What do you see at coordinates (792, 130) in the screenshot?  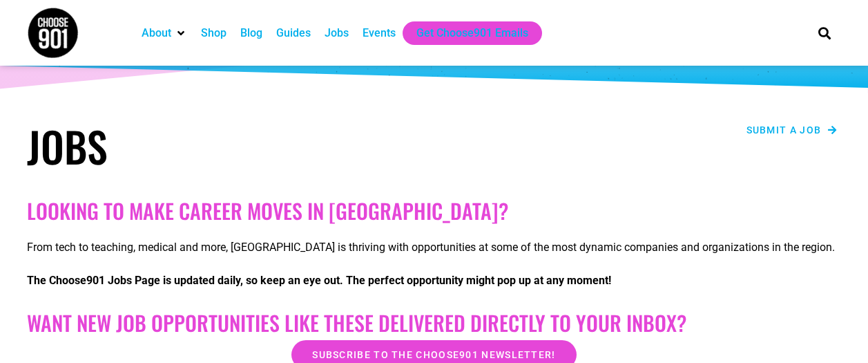 I see `a: Submit a job` at bounding box center [792, 130].